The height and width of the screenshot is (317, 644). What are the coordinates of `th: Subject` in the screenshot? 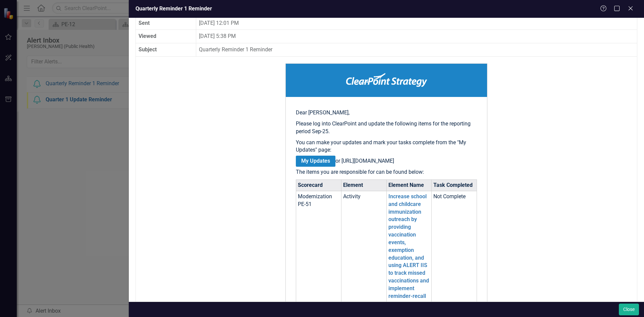 It's located at (166, 50).